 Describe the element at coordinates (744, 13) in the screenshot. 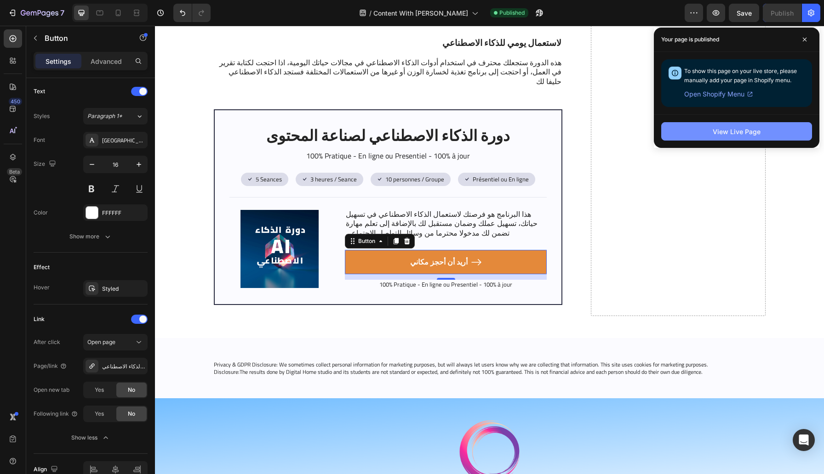

I see `button: Save` at that location.